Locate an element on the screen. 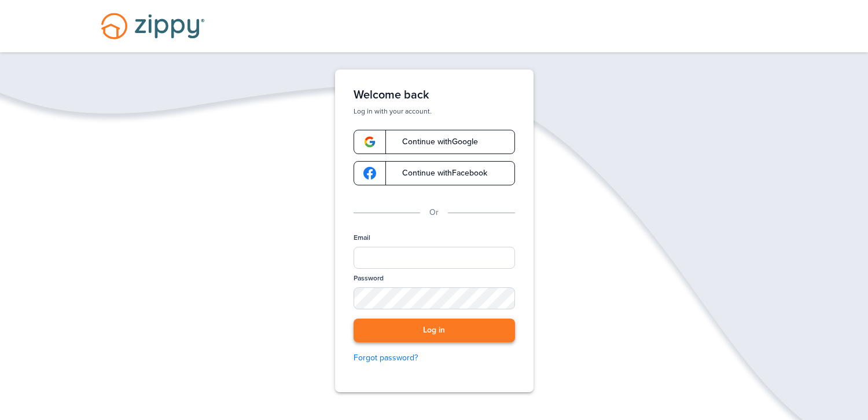 The height and width of the screenshot is (420, 868). p: Or is located at coordinates (434, 213).